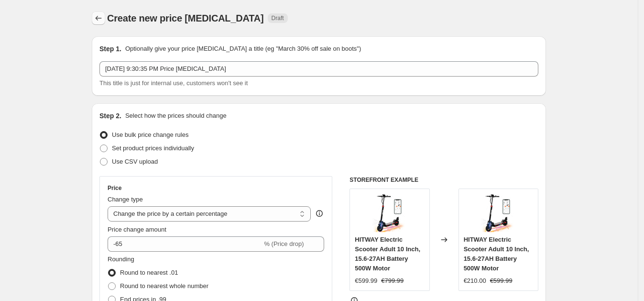 This screenshot has height=301, width=644. Describe the element at coordinates (176, 116) in the screenshot. I see `p: Select how the prices should change` at that location.